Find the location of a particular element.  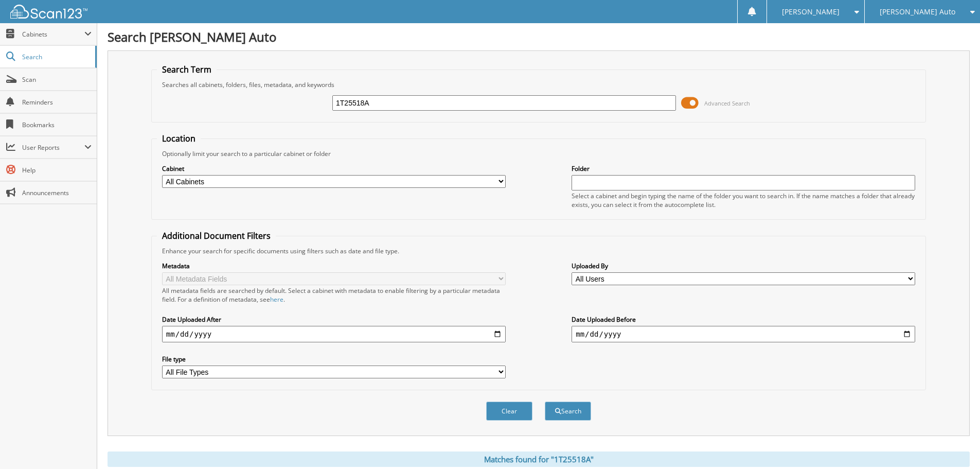

div: All metadata fields are searched by default. Select a cabinet with metadata to enable filtering b... is located at coordinates (334, 295).